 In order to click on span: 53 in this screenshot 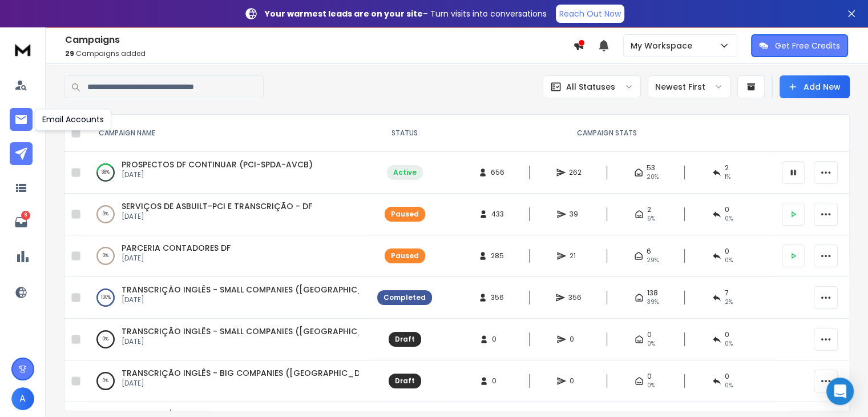, I will do `click(650, 168)`.